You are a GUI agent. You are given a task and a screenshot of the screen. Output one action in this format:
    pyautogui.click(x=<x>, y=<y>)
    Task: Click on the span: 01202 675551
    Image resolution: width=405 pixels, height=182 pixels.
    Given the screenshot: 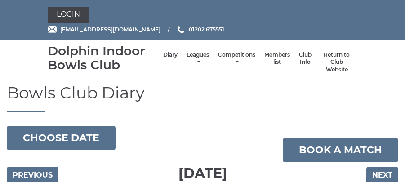 What is the action you would take?
    pyautogui.click(x=206, y=29)
    